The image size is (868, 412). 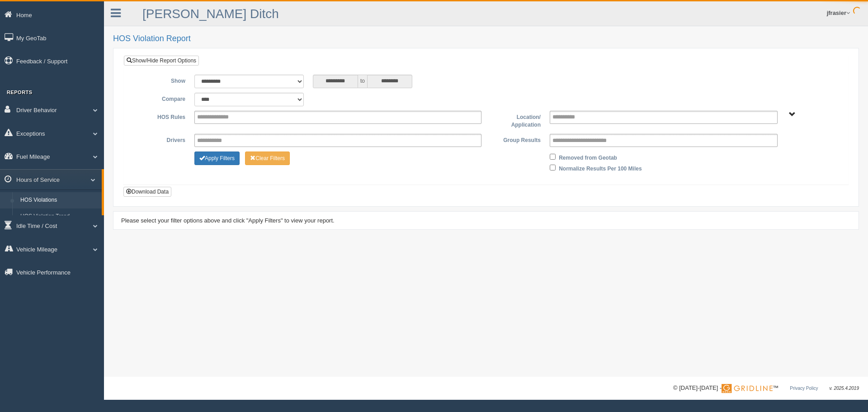 What do you see at coordinates (844, 388) in the screenshot?
I see `span: v. 2025.4.2019` at bounding box center [844, 388].